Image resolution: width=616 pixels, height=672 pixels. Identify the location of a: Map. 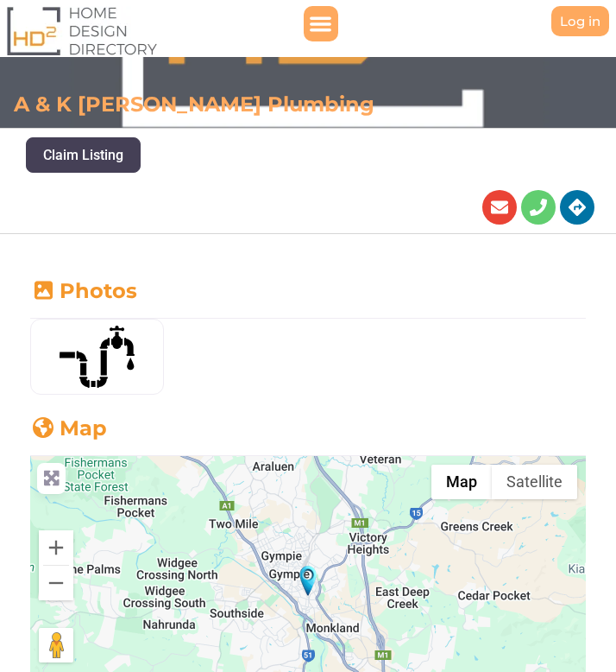
(69, 427).